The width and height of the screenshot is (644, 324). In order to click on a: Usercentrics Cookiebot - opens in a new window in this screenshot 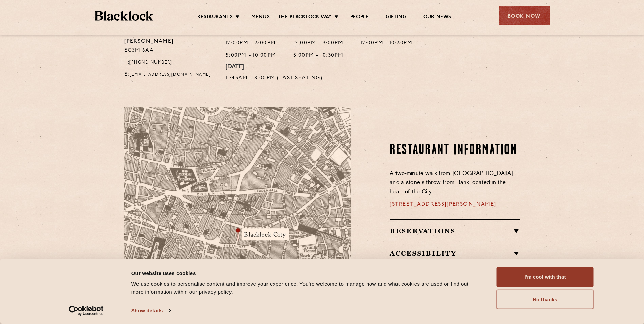, I will do `click(86, 311)`.